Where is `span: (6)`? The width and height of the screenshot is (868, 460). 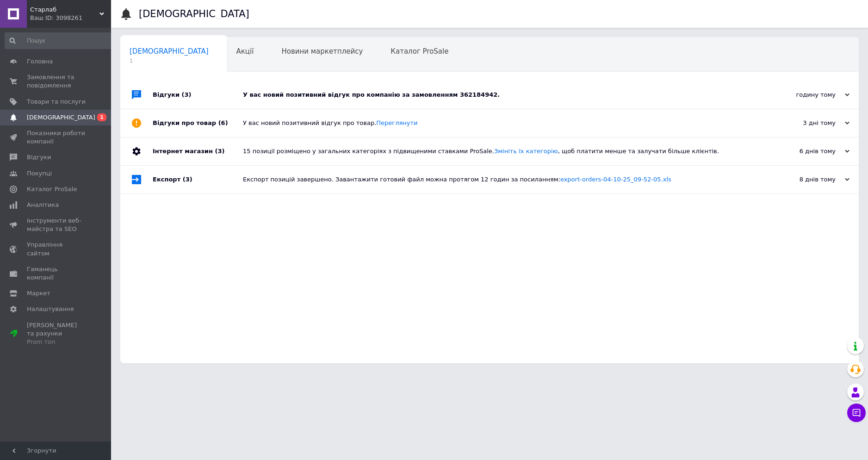
span: (6) is located at coordinates (223, 123).